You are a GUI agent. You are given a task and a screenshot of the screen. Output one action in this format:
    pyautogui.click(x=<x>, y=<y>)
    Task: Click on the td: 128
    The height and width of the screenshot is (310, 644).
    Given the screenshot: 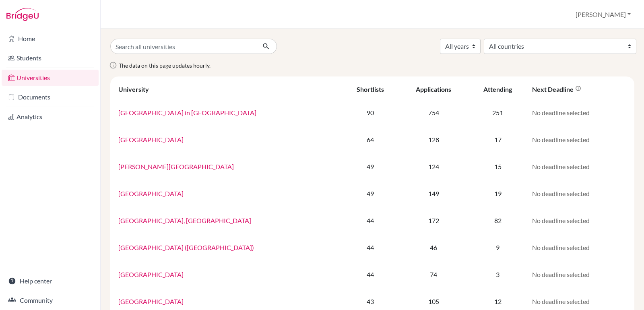 What is the action you would take?
    pyautogui.click(x=433, y=140)
    